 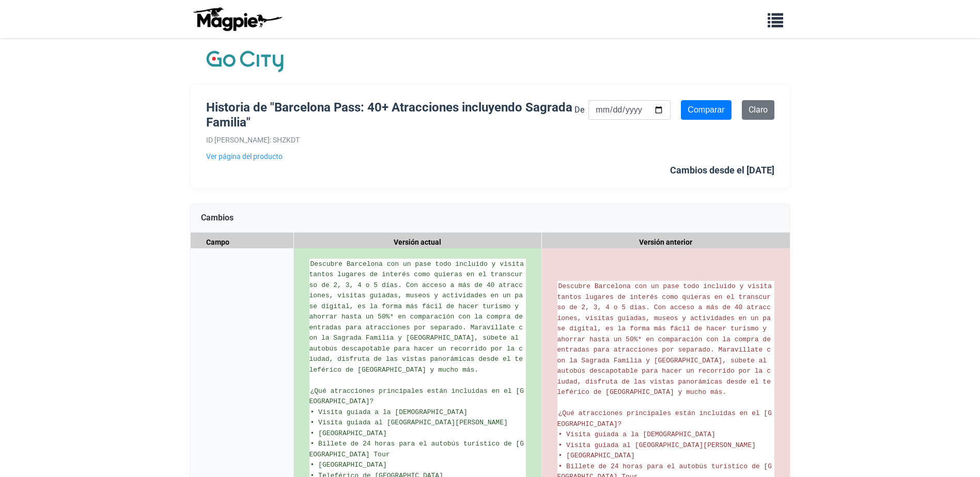 What do you see at coordinates (237, 19) in the screenshot?
I see `img: logo-ab69f6fb50320c5b225c76a69d11143b.png` at bounding box center [237, 19].